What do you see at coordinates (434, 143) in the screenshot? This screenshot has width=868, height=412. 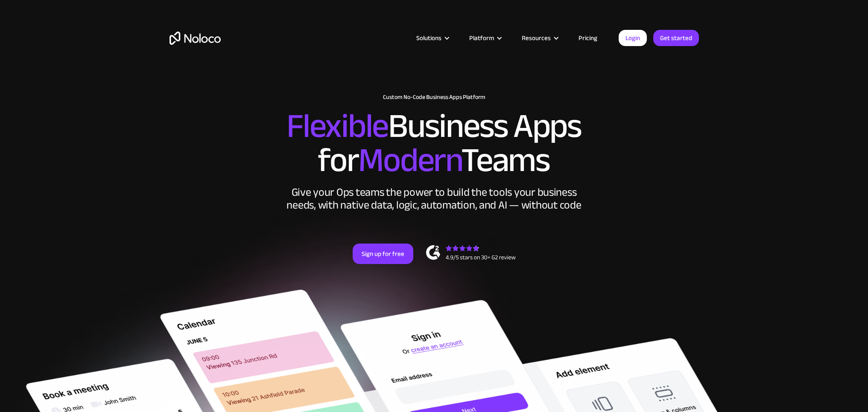 I see `h2: Business Apps for Teams` at bounding box center [434, 143].